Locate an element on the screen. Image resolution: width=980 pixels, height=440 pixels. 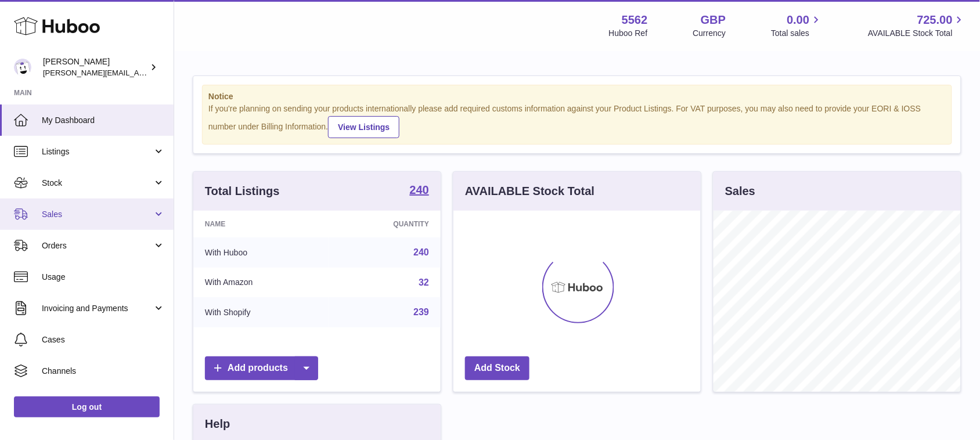
span: Channels is located at coordinates (103, 371).